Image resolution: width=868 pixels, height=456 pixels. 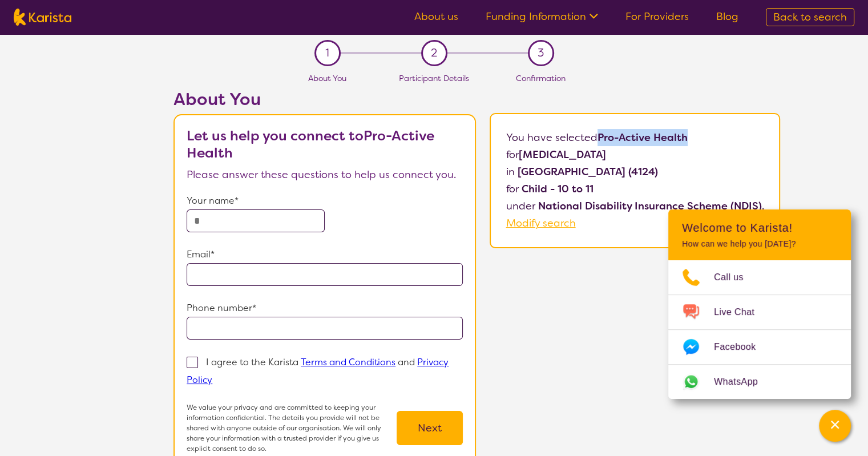 What do you see at coordinates (327, 78) in the screenshot?
I see `span: About You` at bounding box center [327, 78].